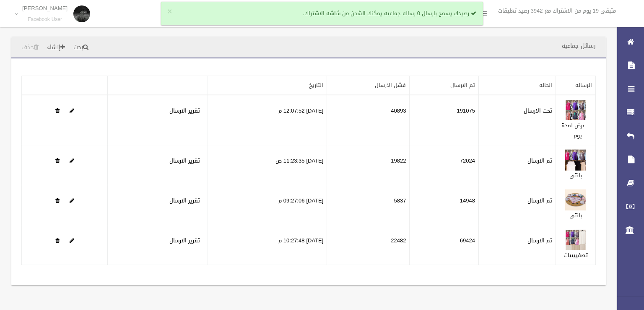  Describe the element at coordinates (368, 205) in the screenshot. I see `td: 5837` at that location.